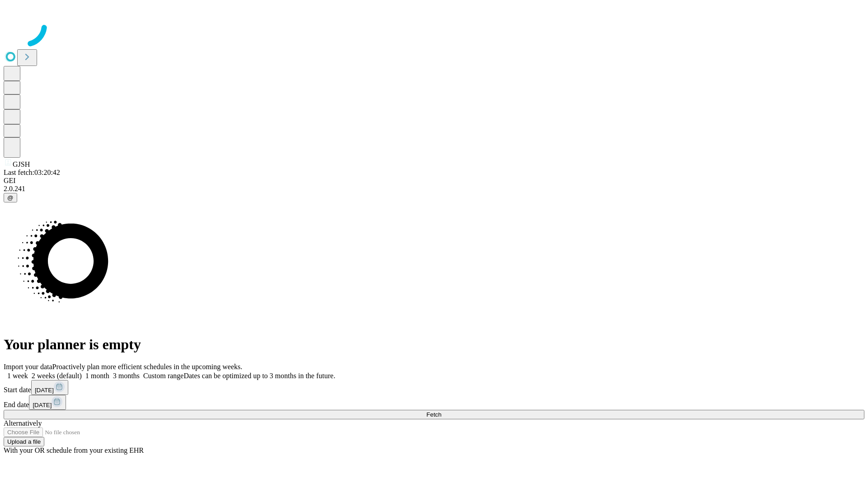  What do you see at coordinates (259, 376) in the screenshot?
I see `span: Dates can be optimized up to 3 months in the future.` at bounding box center [259, 376].